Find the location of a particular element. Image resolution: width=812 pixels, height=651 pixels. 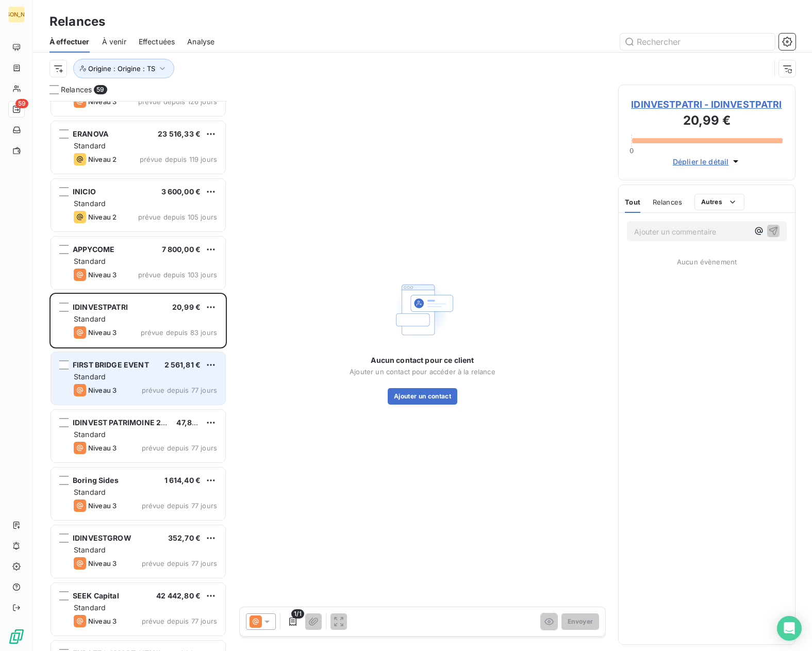

span: Déplier le détail is located at coordinates (700, 161).